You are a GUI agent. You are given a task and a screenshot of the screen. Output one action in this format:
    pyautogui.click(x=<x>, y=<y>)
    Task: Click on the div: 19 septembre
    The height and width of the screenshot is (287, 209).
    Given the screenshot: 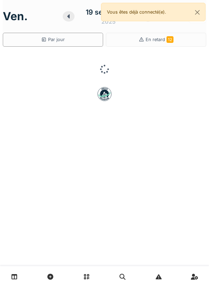 What is the action you would take?
    pyautogui.click(x=108, y=12)
    